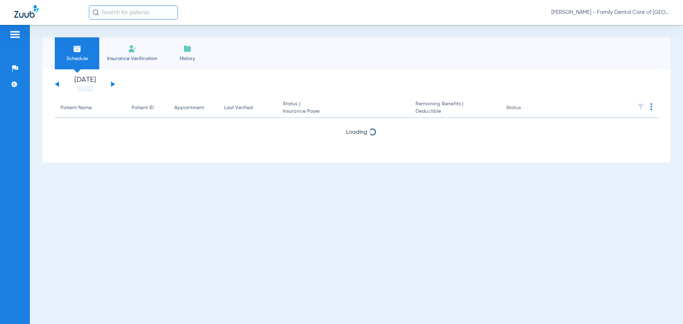  Describe the element at coordinates (651, 107) in the screenshot. I see `img: group-dot-blue.svg` at that location.